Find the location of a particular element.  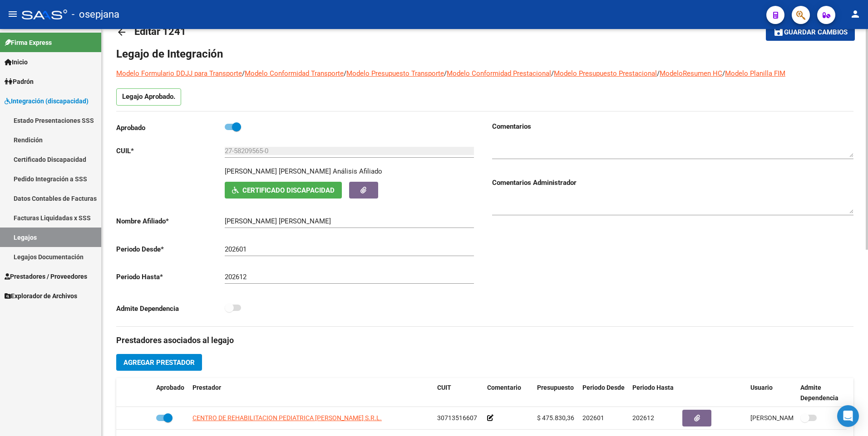

span: Periodo Desde is located at coordinates (603, 387).